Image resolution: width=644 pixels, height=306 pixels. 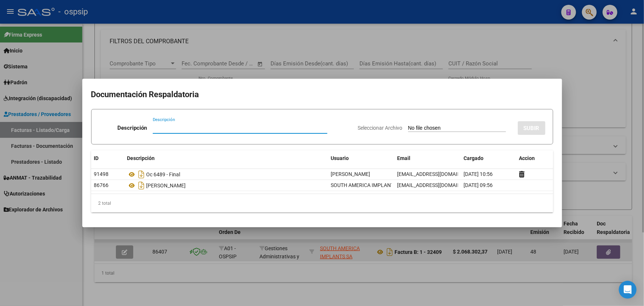 I want to click on div: 2 total, so click(x=322, y=204).